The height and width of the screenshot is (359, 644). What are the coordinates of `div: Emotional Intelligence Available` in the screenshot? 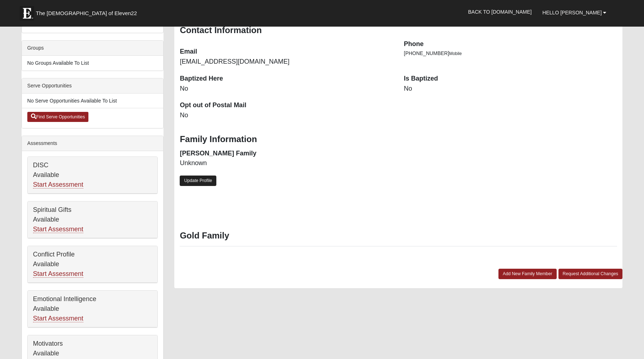 It's located at (93, 309).